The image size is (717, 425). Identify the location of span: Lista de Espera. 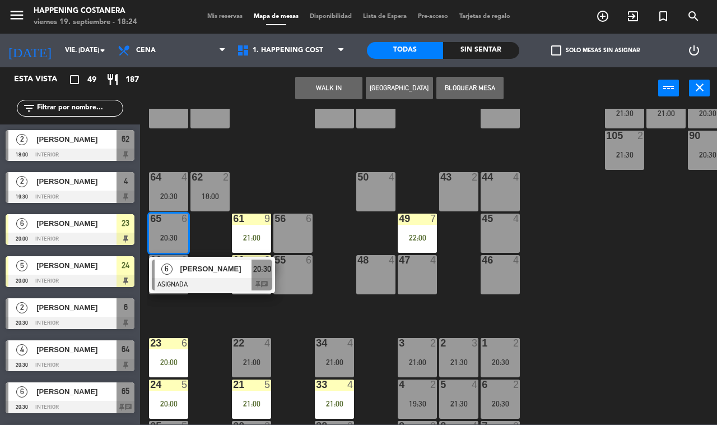
(385, 16).